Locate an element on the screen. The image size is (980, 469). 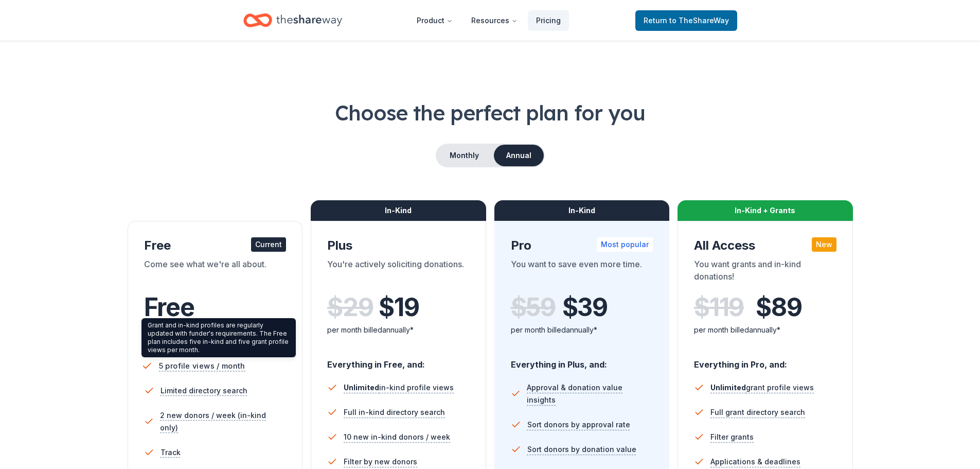
div: Everything in Pro, and: is located at coordinates (765, 361).